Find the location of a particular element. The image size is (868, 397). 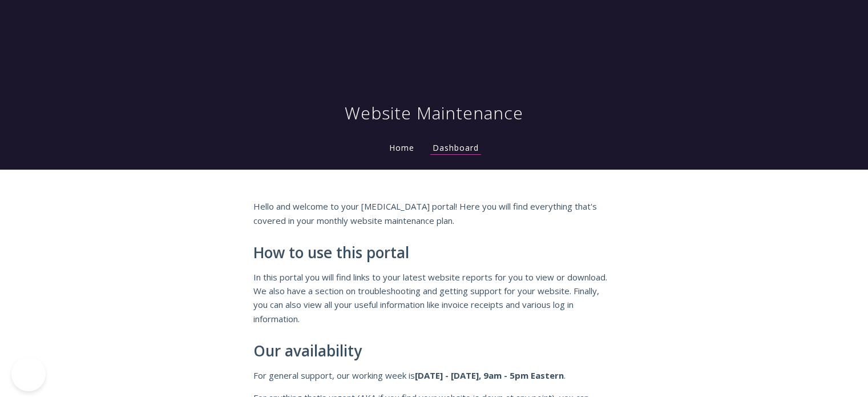

p: For general support, our working week is . is located at coordinates (434, 375).